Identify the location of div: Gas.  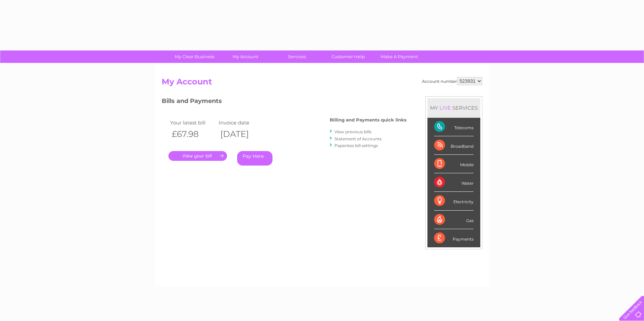
(454, 220).